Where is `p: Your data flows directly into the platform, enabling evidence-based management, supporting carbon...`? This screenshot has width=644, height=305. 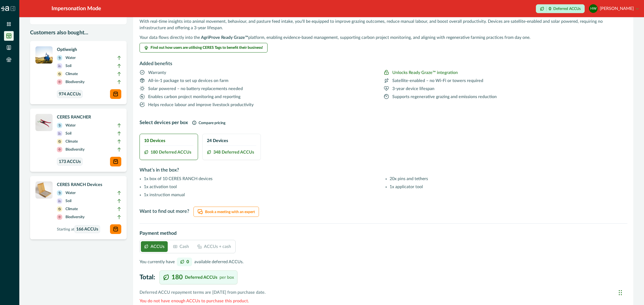
p: Your data flows directly into the platform, enabling evidence-based management, supporting carbon... is located at coordinates (383, 37).